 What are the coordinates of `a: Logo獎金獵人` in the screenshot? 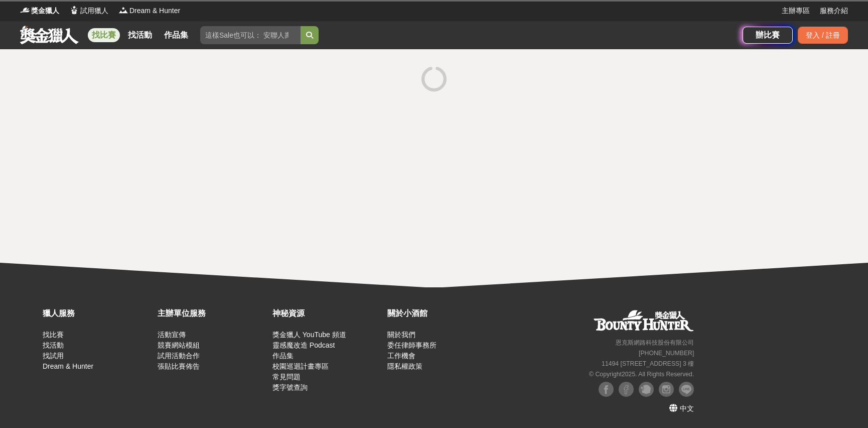 It's located at (40, 11).